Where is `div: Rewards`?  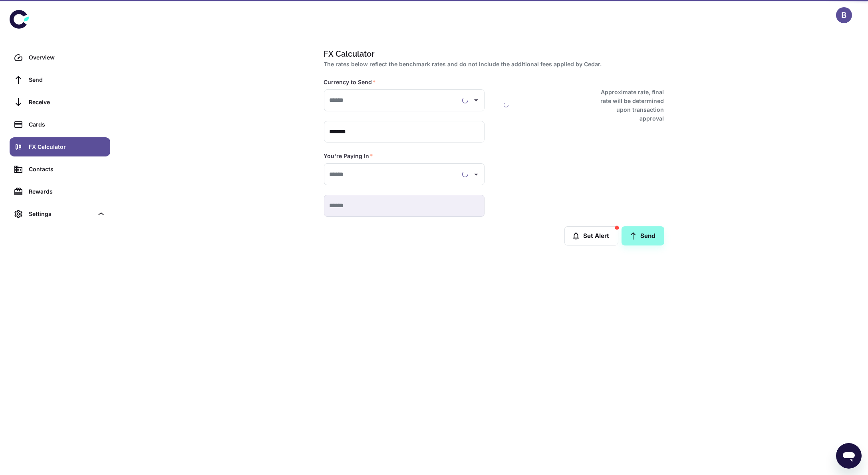 div: Rewards is located at coordinates (67, 192).